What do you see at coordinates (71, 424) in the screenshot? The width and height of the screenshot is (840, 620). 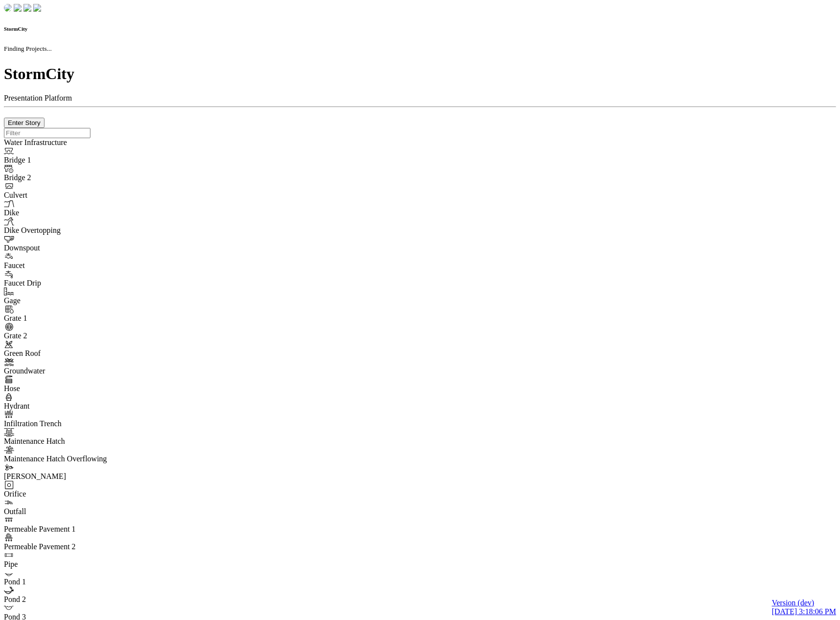 I see `div: Infiltration Trench` at bounding box center [71, 424].